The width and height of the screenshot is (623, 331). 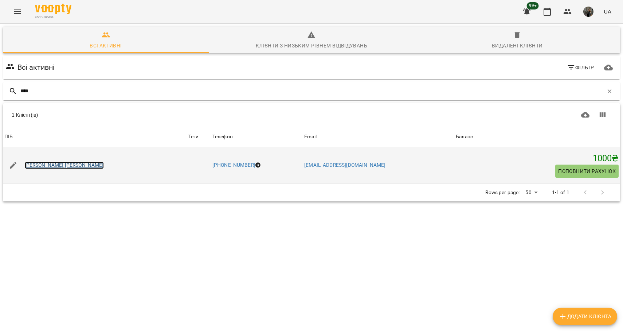 What do you see at coordinates (464, 137) in the screenshot?
I see `div: Баланс` at bounding box center [464, 137].